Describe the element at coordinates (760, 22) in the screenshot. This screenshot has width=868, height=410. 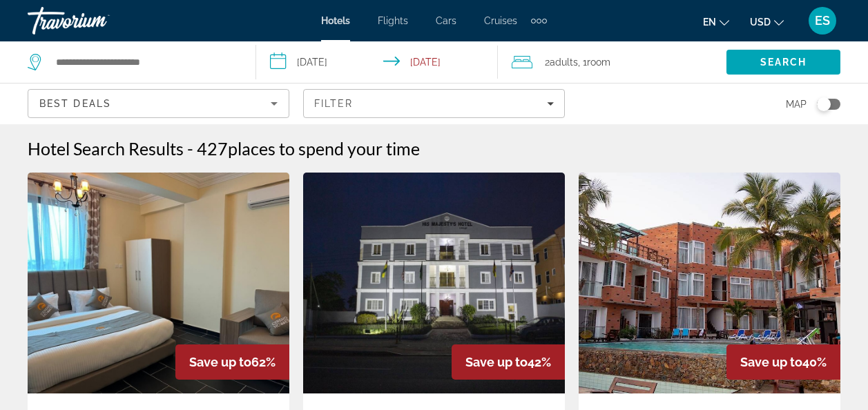
I see `span: USD` at that location.